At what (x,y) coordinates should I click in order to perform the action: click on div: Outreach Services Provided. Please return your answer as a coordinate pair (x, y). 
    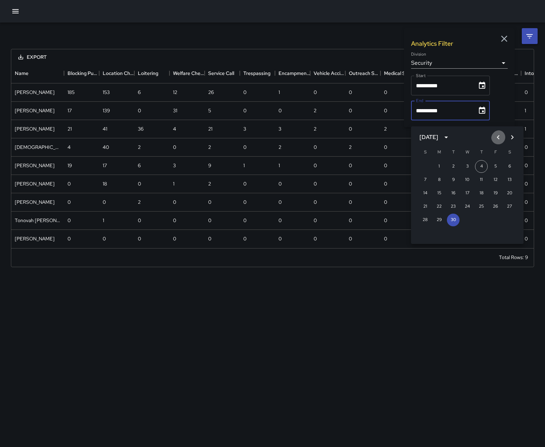
    Looking at the image, I should click on (365, 73).